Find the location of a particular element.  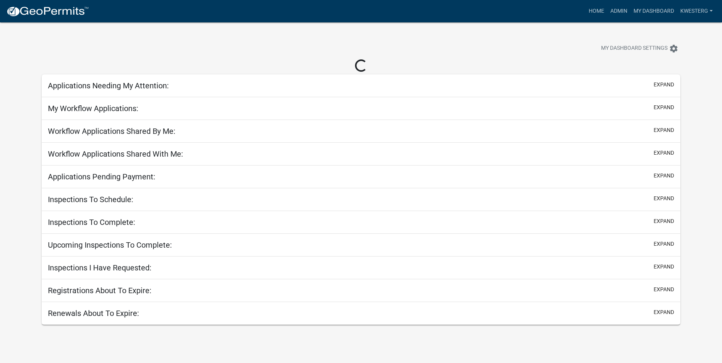

i: settings is located at coordinates (673, 49).